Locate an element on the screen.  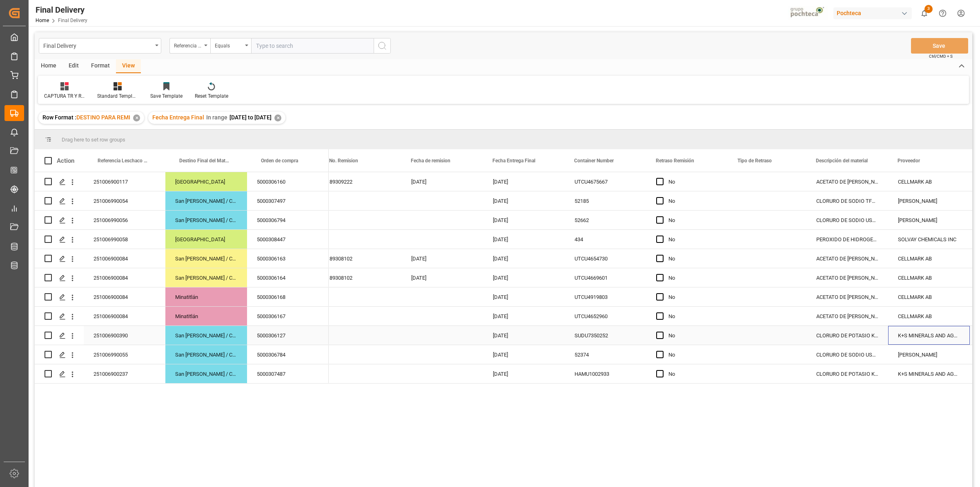
div: UTCU4654730 is located at coordinates (606, 258).